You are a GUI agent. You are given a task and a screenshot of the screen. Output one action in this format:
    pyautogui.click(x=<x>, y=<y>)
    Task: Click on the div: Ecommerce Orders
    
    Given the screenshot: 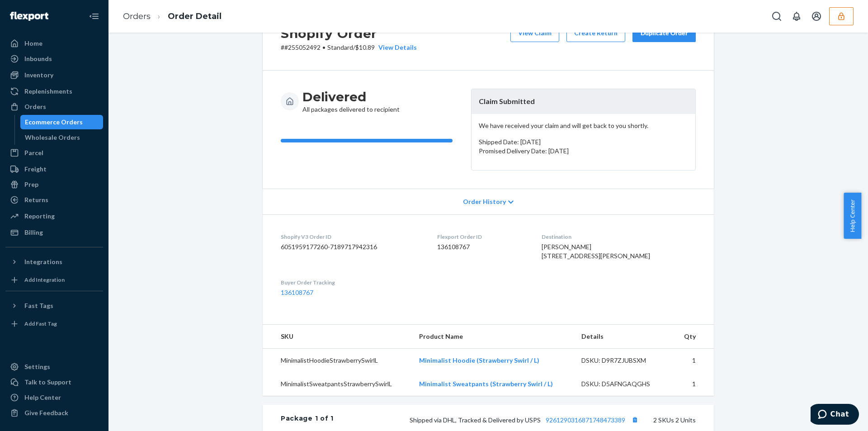 What is the action you would take?
    pyautogui.click(x=54, y=122)
    